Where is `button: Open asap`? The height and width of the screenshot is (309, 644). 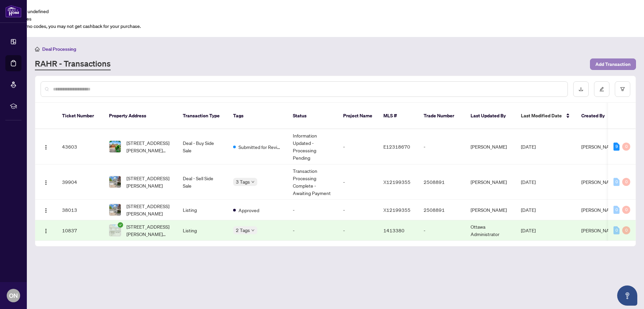 button: Open asap is located at coordinates (627, 295).